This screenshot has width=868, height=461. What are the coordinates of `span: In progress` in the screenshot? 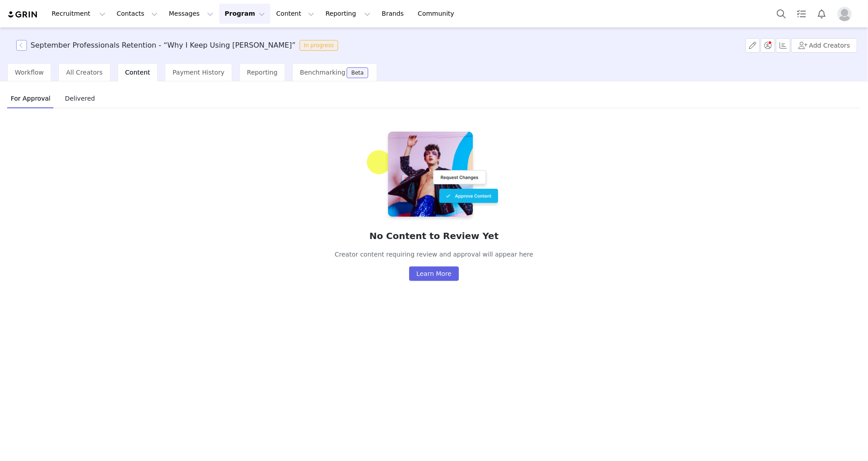 It's located at (319, 45).